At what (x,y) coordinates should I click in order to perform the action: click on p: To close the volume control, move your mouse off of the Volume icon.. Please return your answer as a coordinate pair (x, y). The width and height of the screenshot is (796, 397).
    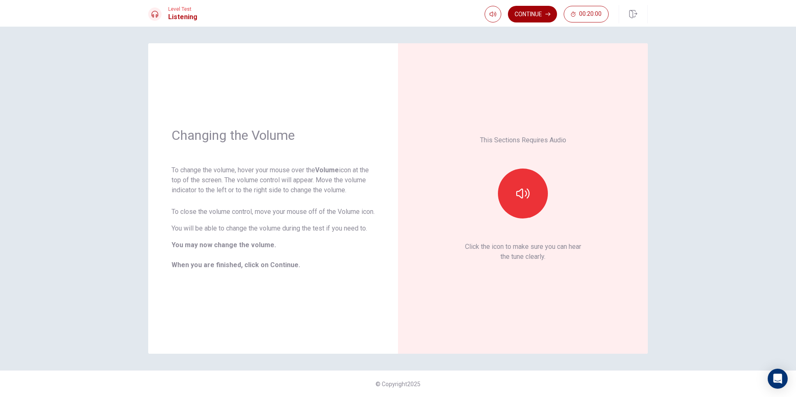
    Looking at the image, I should click on (273, 212).